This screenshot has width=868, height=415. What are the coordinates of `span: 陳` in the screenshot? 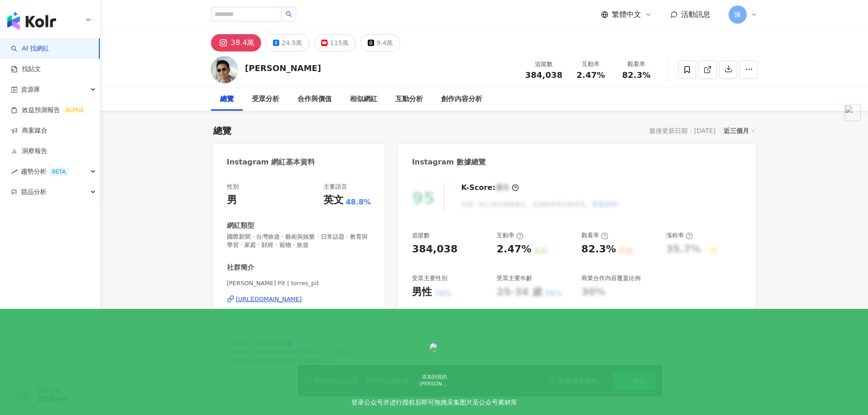 It's located at (738, 14).